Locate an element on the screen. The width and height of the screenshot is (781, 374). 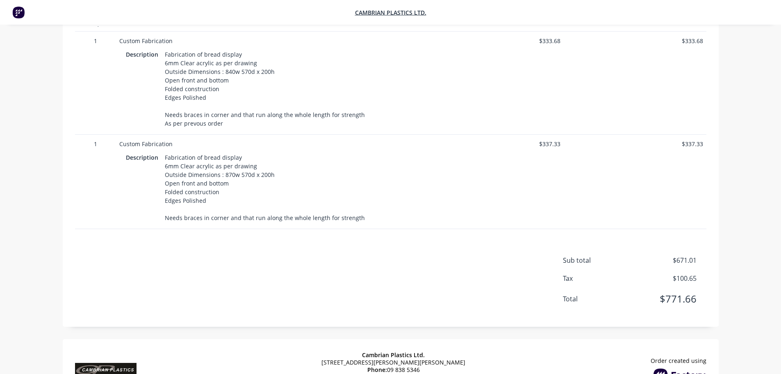
span: Sub total is located at coordinates (600, 260).